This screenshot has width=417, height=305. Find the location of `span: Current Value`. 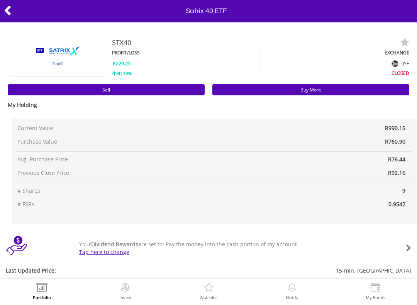

span: Current Value is located at coordinates (99, 128).